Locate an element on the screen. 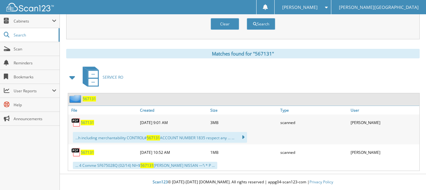  a: Size is located at coordinates (244, 110).